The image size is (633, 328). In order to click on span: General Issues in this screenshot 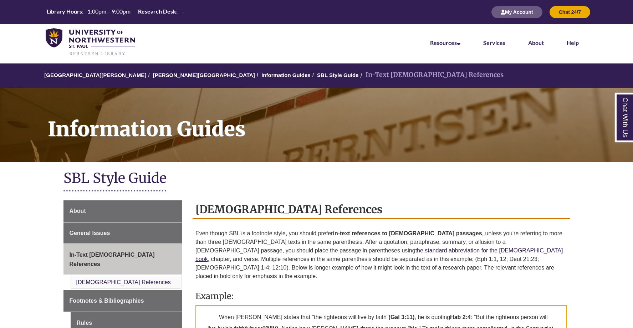, I will do `click(90, 233)`.